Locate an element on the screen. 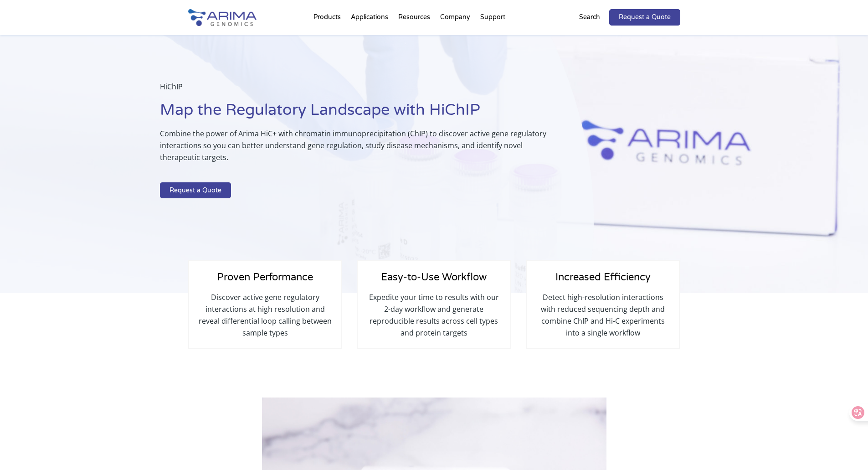 This screenshot has width=868, height=470. p: Search is located at coordinates (590, 17).